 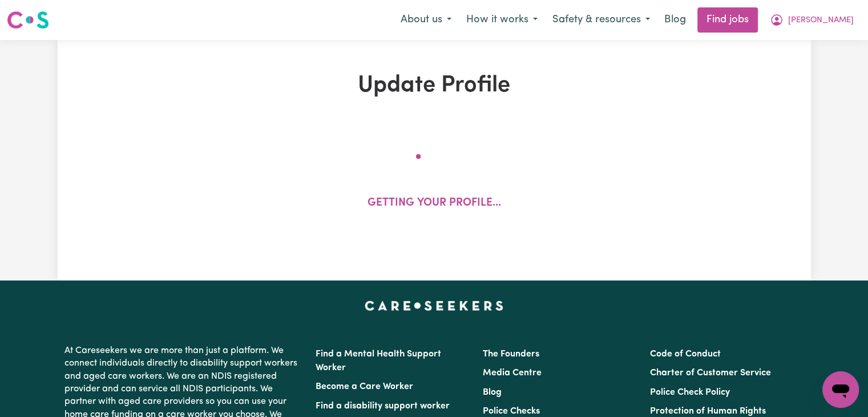 What do you see at coordinates (382, 406) in the screenshot?
I see `a: Find a disability support worker` at bounding box center [382, 406].